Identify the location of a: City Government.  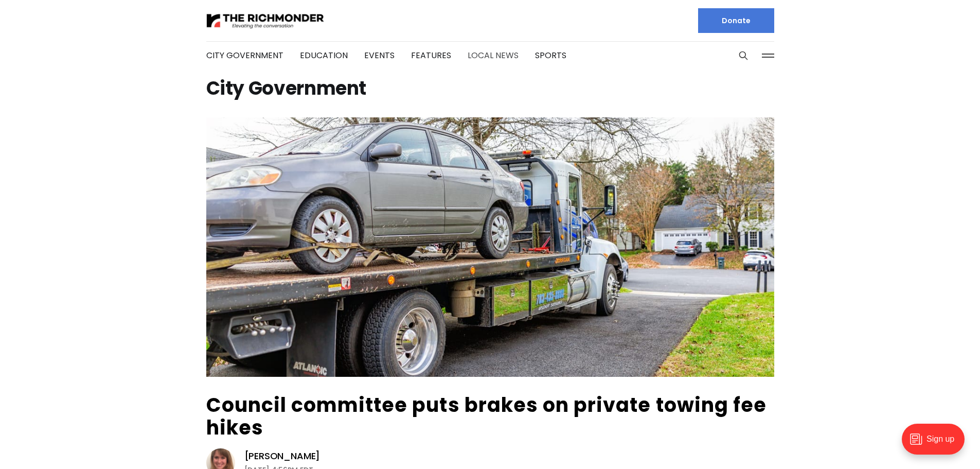
(245, 55).